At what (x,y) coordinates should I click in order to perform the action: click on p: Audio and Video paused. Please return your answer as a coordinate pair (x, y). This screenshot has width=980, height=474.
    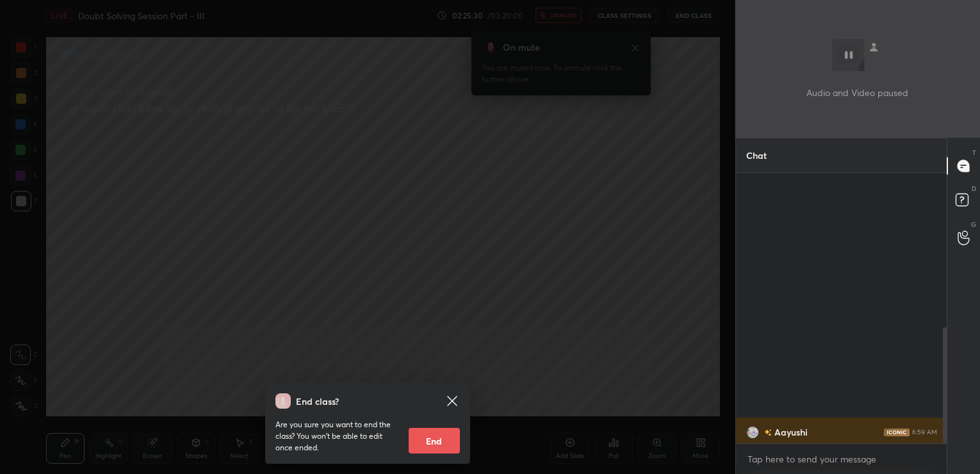
    Looking at the image, I should click on (858, 92).